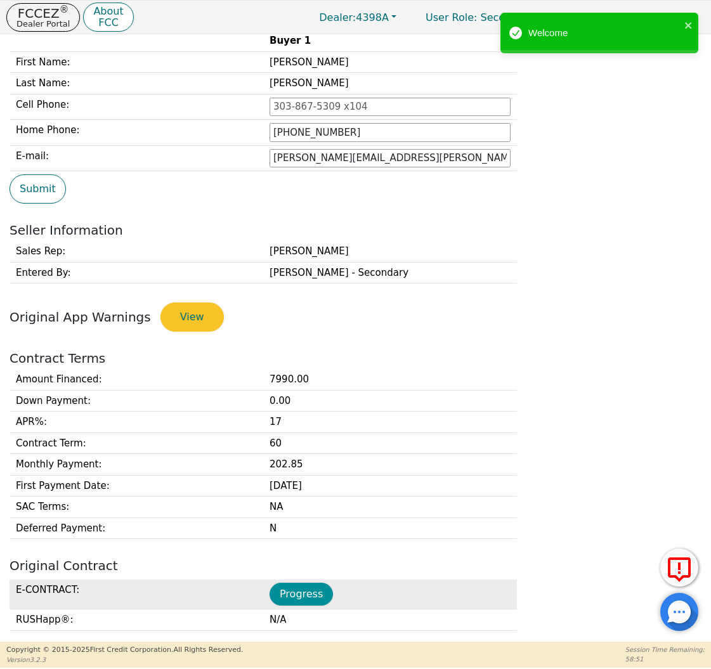 The width and height of the screenshot is (711, 669). What do you see at coordinates (451, 17) in the screenshot?
I see `span: User Role :` at bounding box center [451, 17].